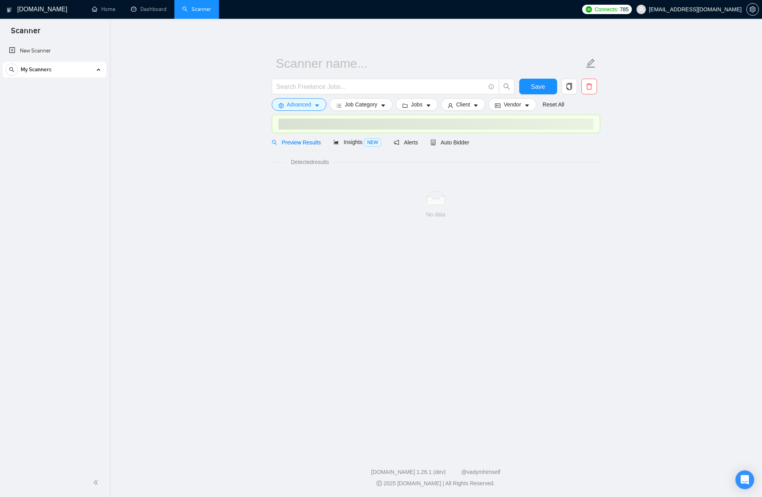  I want to click on span: Alerts, so click(406, 142).